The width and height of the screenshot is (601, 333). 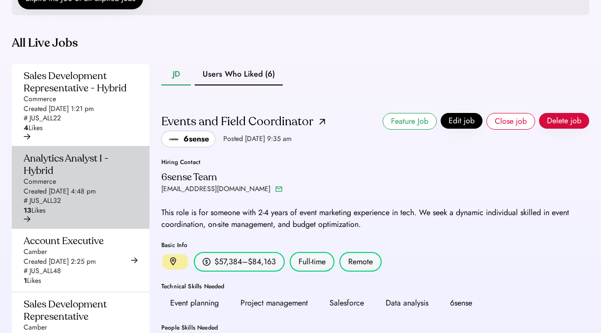 What do you see at coordinates (173, 262) in the screenshot?
I see `img: location.svg` at bounding box center [173, 262].